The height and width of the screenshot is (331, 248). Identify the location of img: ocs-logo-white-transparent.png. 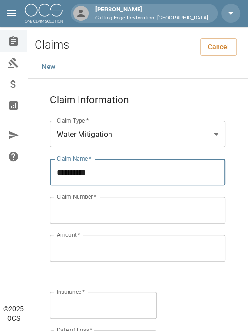
(44, 13).